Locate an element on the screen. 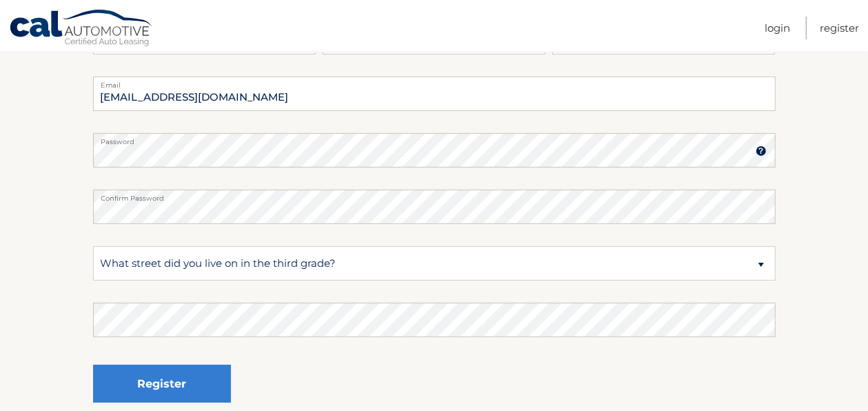 Image resolution: width=868 pixels, height=411 pixels. button: Register is located at coordinates (162, 383).